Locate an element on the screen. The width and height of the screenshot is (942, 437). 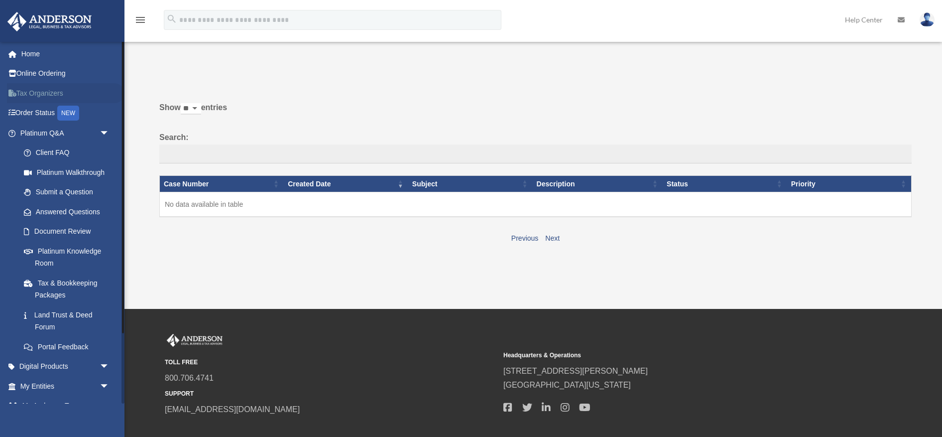
a: Platinum Q&Aarrow_drop_down is located at coordinates (63, 133).